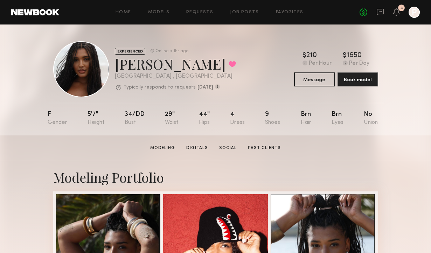 This screenshot has height=253, width=431. What do you see at coordinates (414, 12) in the screenshot?
I see `a: P` at bounding box center [414, 12].